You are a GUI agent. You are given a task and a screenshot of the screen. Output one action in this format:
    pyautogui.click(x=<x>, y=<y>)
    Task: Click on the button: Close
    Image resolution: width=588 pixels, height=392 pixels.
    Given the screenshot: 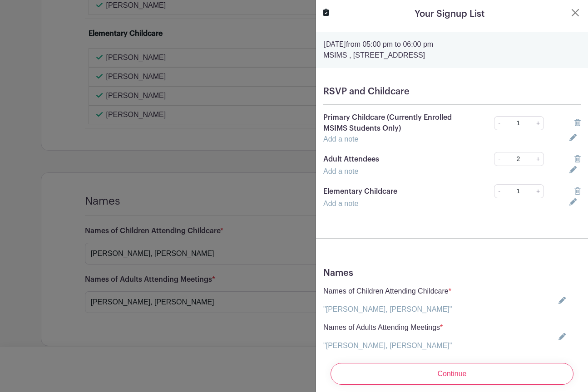 What is the action you would take?
    pyautogui.click(x=576, y=13)
    